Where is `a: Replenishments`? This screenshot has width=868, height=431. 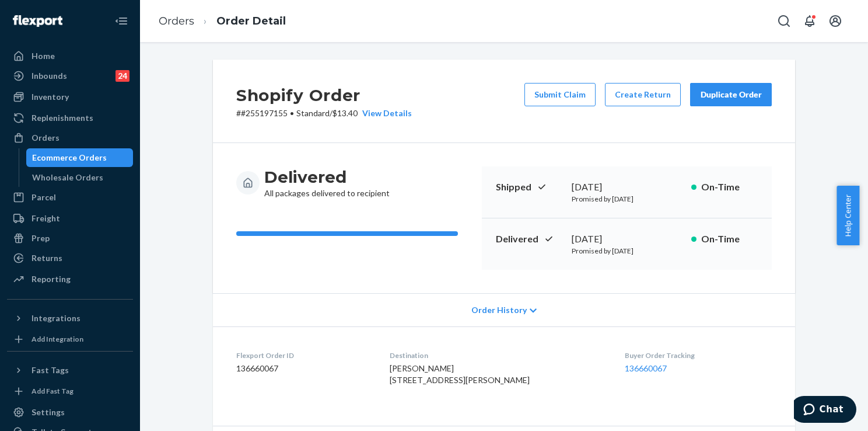
a: Replenishments is located at coordinates (70, 118).